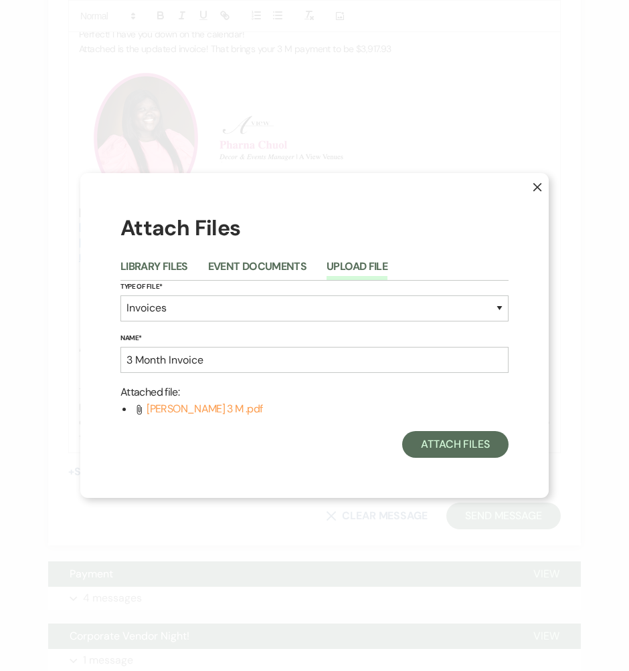  What do you see at coordinates (314, 338) in the screenshot?
I see `label: Name*` at bounding box center [314, 338].